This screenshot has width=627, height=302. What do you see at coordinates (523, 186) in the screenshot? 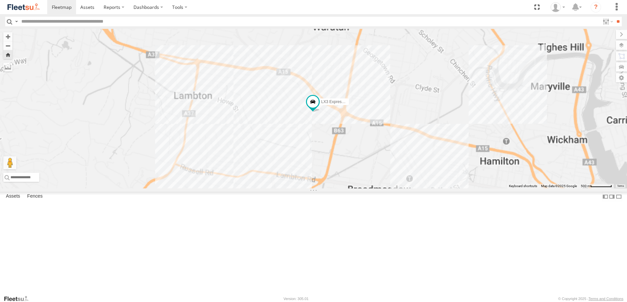
I see `button: Keyboard shortcuts` at bounding box center [523, 186].